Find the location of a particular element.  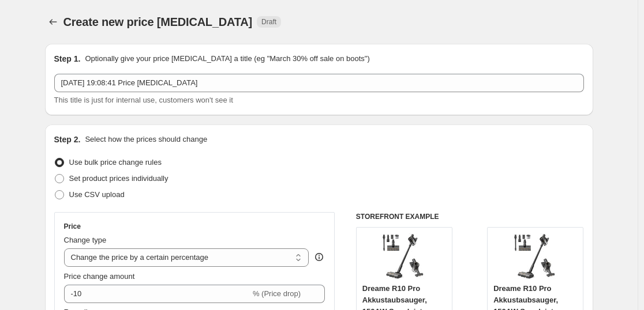

input: 30% off holiday sale is located at coordinates (319, 83).